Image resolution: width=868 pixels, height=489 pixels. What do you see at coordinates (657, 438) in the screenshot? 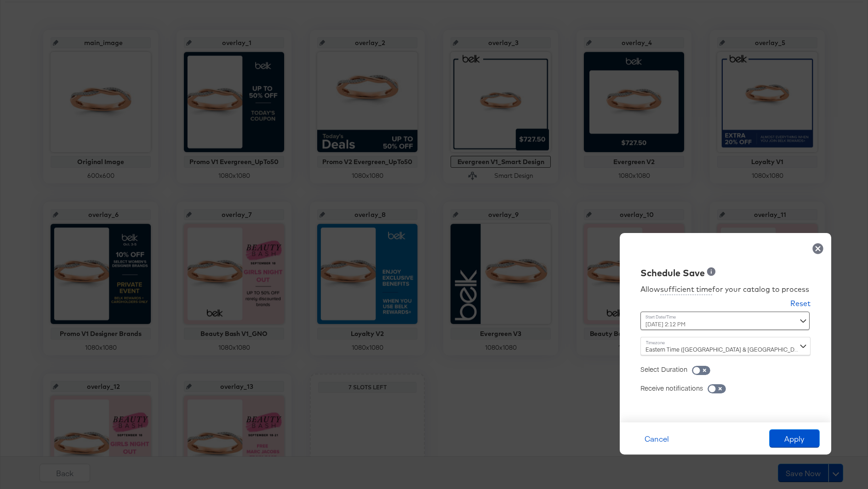
I see `button: Cancel` at bounding box center [657, 438].